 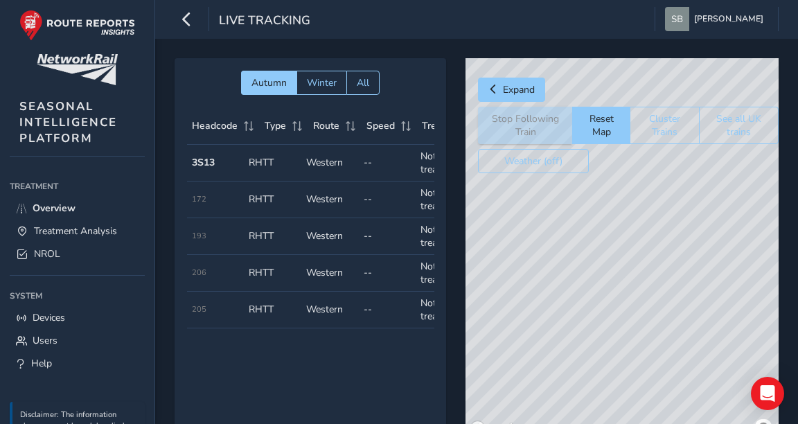 What do you see at coordinates (269, 82) in the screenshot?
I see `span: Autumn` at bounding box center [269, 82].